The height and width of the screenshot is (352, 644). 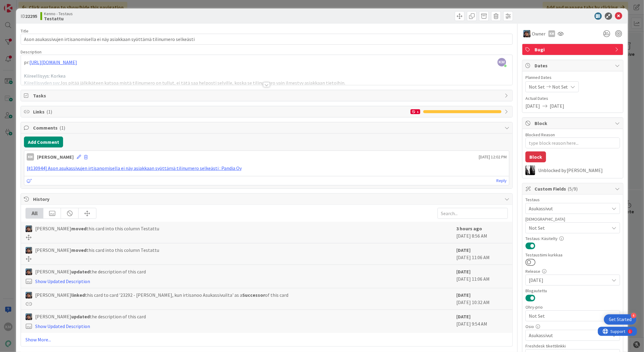 I want to click on span: Support, so click(x=20, y=5).